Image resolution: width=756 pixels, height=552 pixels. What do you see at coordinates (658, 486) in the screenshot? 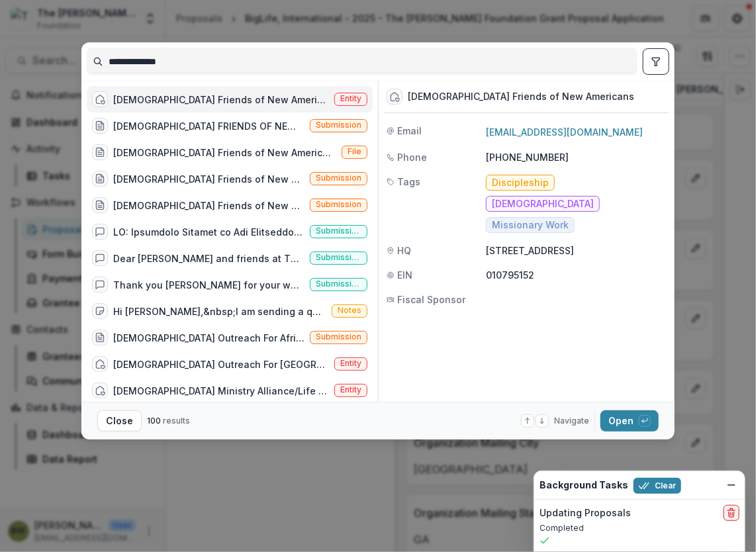
I see `button: Clear` at bounding box center [658, 486].